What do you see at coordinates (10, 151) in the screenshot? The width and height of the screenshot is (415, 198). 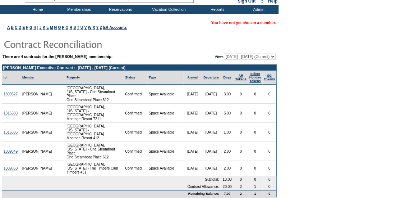 I see `a: 1809849` at bounding box center [10, 151].